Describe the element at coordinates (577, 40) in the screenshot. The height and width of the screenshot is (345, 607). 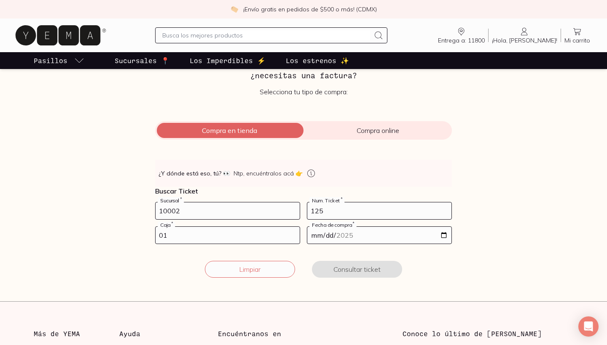
I see `span: Mi carrito` at that location.